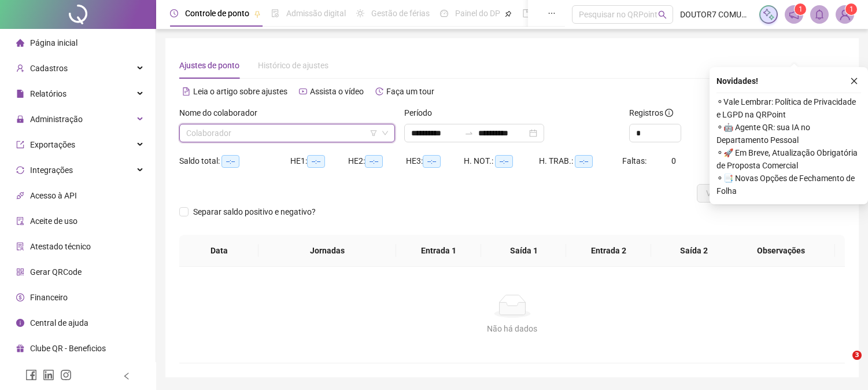 The width and height of the screenshot is (868, 390). What do you see at coordinates (781, 251) in the screenshot?
I see `span: Observações` at bounding box center [781, 251].